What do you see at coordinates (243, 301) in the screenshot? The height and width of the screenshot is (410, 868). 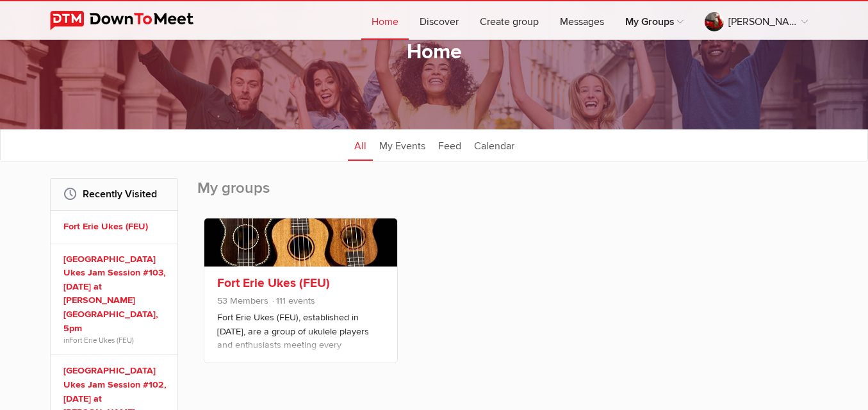 I see `span: 53 Members` at bounding box center [243, 301].